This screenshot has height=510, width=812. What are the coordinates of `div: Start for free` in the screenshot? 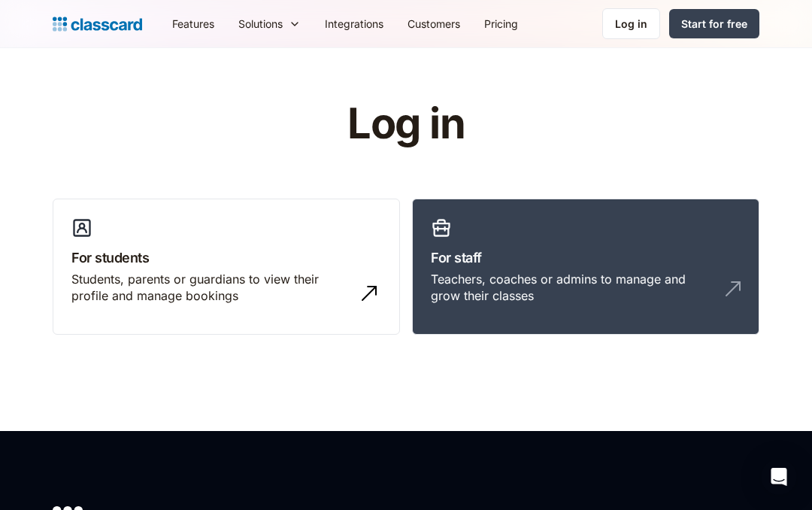 It's located at (714, 23).